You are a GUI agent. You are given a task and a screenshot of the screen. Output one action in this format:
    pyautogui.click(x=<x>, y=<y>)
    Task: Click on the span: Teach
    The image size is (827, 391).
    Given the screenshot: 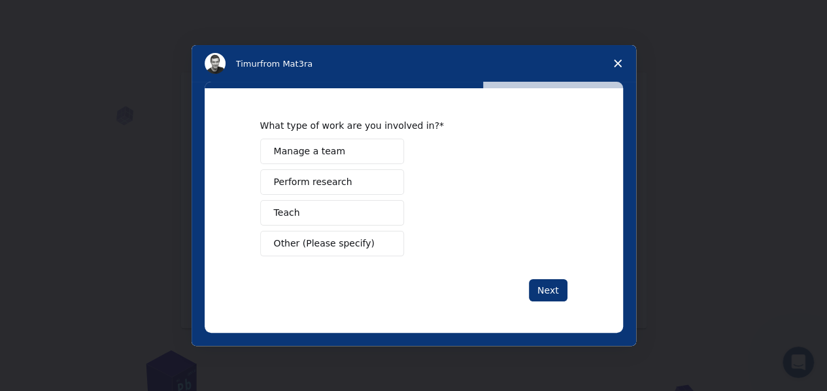 What is the action you would take?
    pyautogui.click(x=287, y=212)
    